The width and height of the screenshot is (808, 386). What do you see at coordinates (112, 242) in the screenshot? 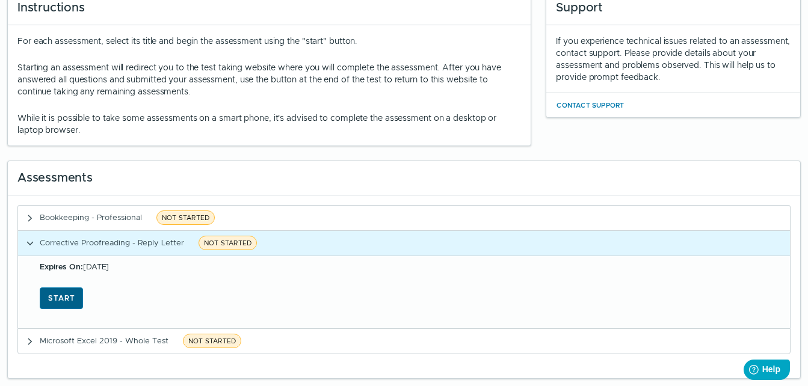
I see `span: Corrective Proofreading - Reply Letter` at bounding box center [112, 242].